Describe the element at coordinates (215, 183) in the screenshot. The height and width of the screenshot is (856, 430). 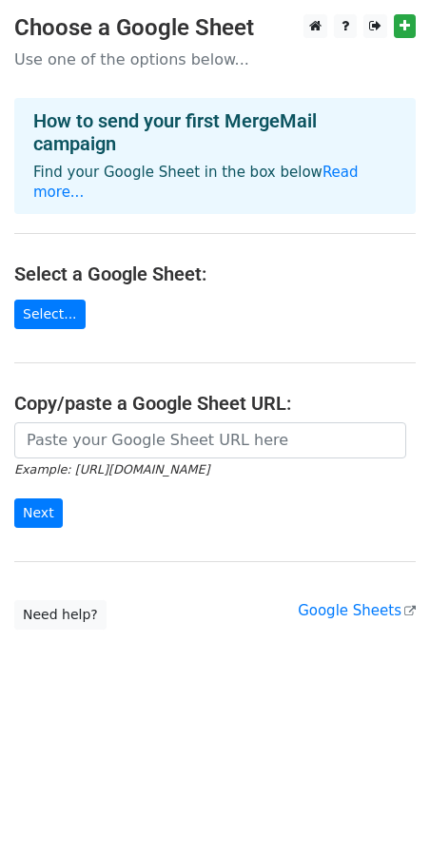
I see `p: Find your Google Sheet in the box below` at that location.